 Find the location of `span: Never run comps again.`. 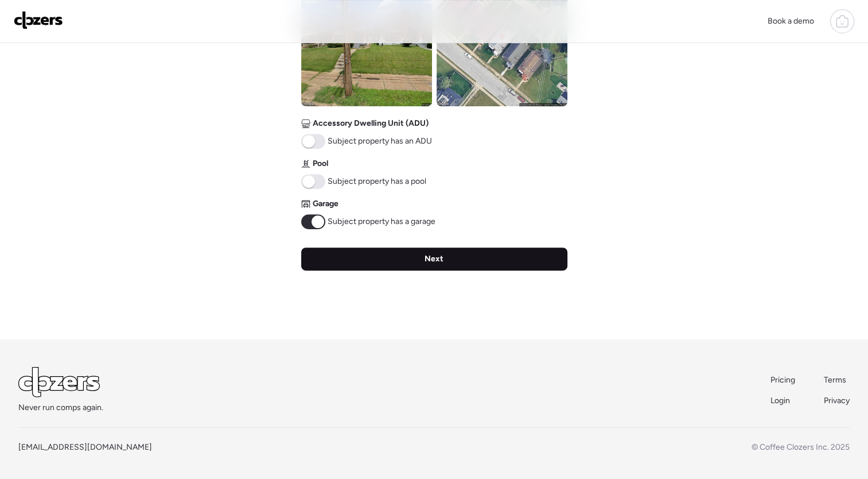

span: Never run comps again. is located at coordinates (61, 407).